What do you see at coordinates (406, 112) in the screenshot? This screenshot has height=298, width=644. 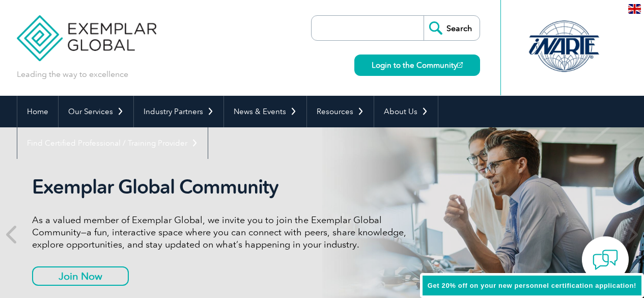 I see `a: About Us` at bounding box center [406, 112].